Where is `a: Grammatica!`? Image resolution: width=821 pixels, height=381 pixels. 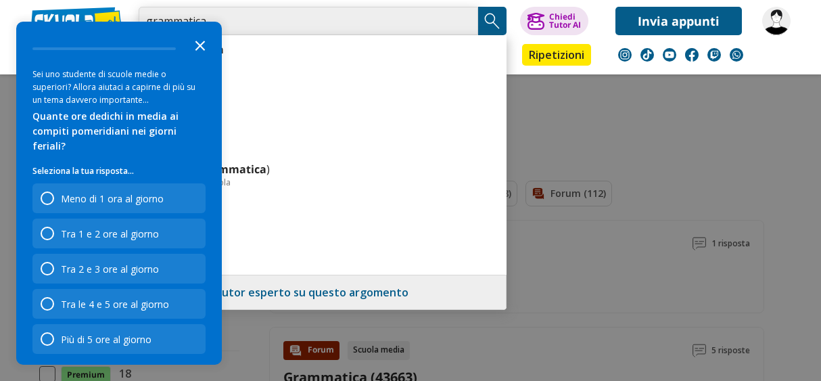 a: Grammatica! is located at coordinates (322, 209).